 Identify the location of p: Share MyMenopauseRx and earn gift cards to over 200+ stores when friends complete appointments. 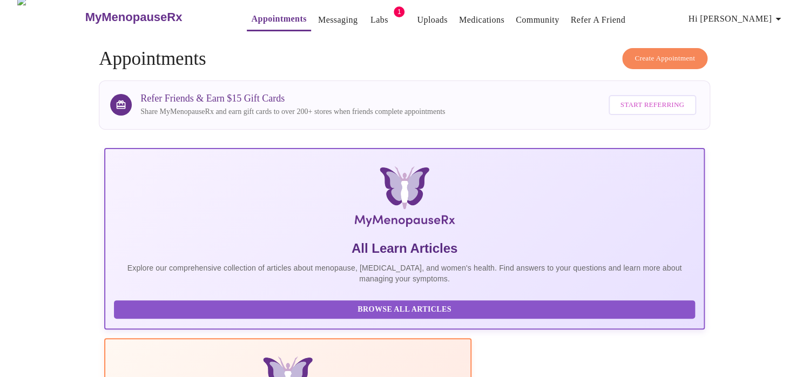
(293, 112).